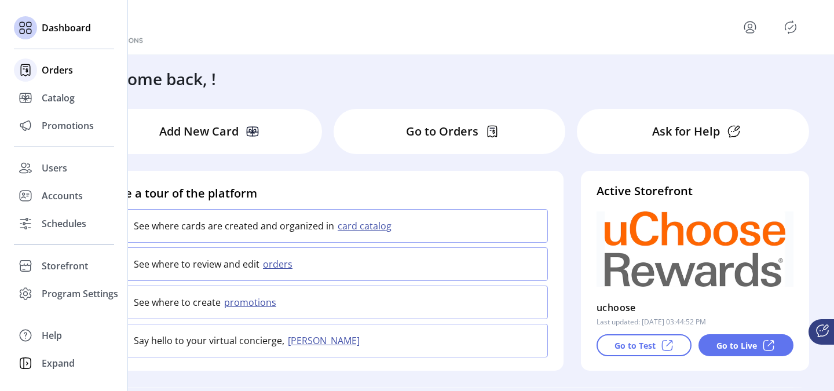 The width and height of the screenshot is (834, 391). What do you see at coordinates (66, 28) in the screenshot?
I see `span: Dashboard` at bounding box center [66, 28].